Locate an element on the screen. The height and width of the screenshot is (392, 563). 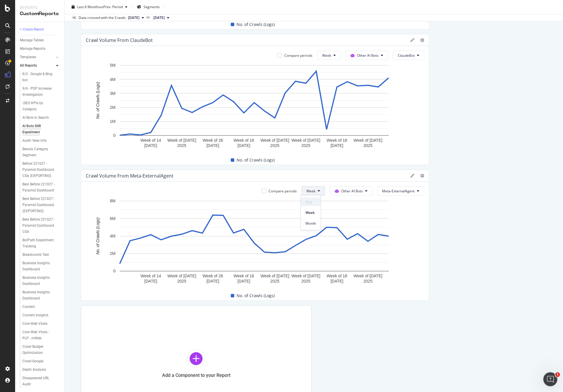
div: Templates is located at coordinates (28, 57).